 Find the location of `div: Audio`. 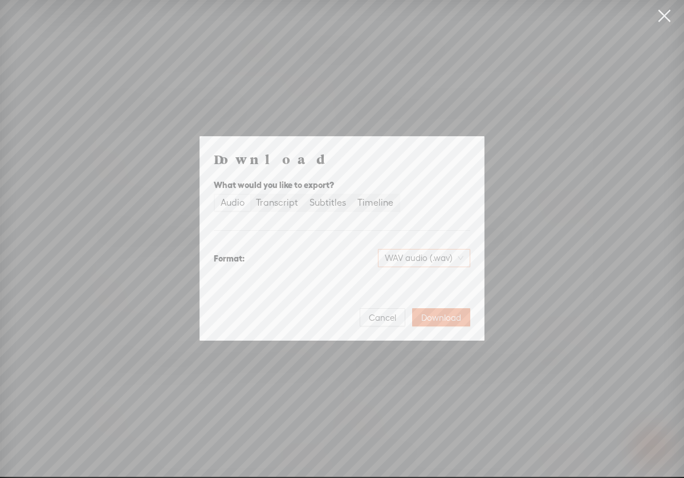

div: Audio is located at coordinates (232, 203).